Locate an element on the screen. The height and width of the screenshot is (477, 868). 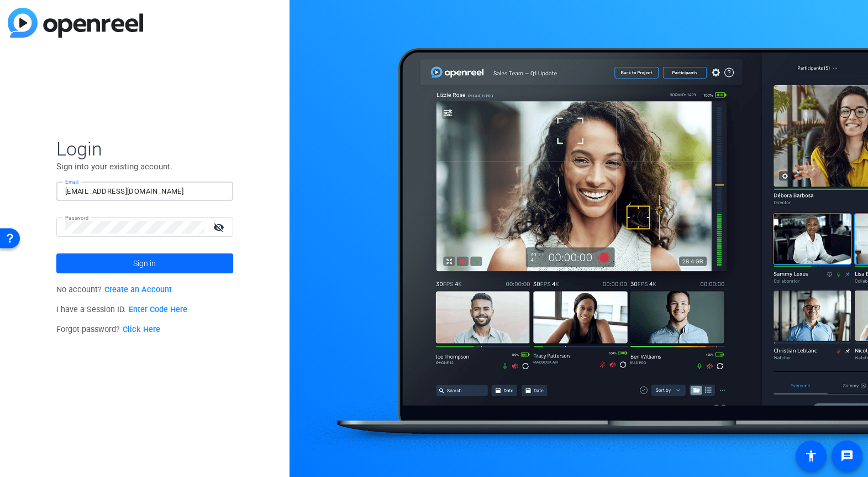
a: Enter Code Here is located at coordinates (158, 309).